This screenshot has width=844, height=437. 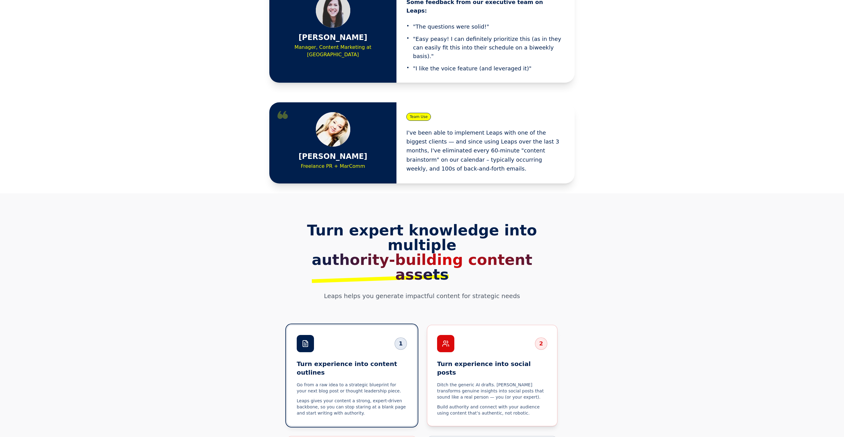 What do you see at coordinates (422, 238) in the screenshot?
I see `span: Turn expert knowledge into multiple` at bounding box center [422, 238].